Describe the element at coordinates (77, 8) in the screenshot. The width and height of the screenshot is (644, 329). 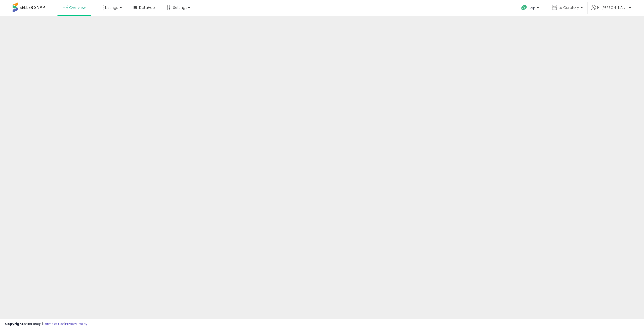
I see `span: Overview` at that location.